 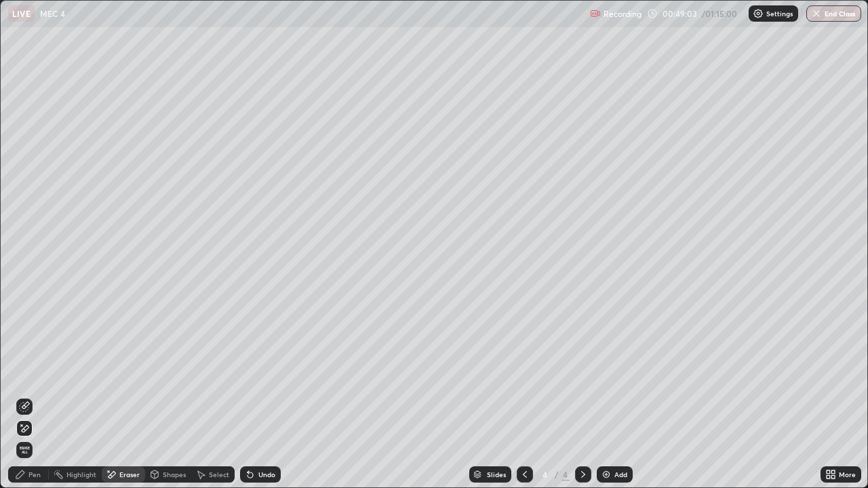 What do you see at coordinates (219, 475) in the screenshot?
I see `div: Select` at bounding box center [219, 475].